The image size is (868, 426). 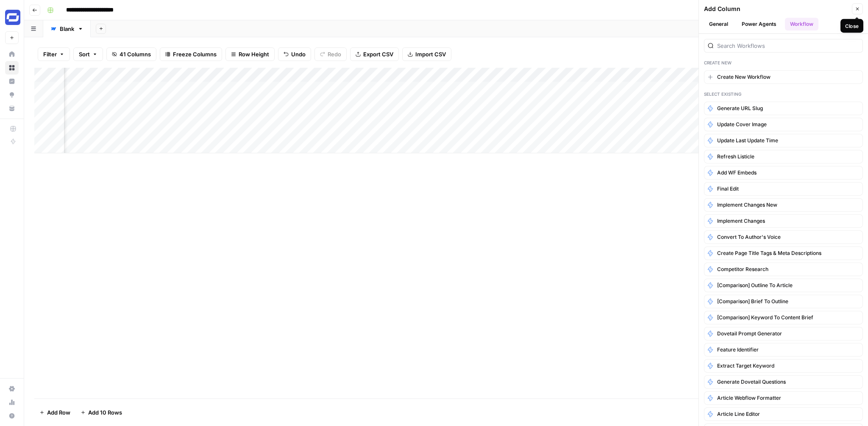 What do you see at coordinates (749, 398) in the screenshot?
I see `span: Article Webflow Formatter` at bounding box center [749, 398].